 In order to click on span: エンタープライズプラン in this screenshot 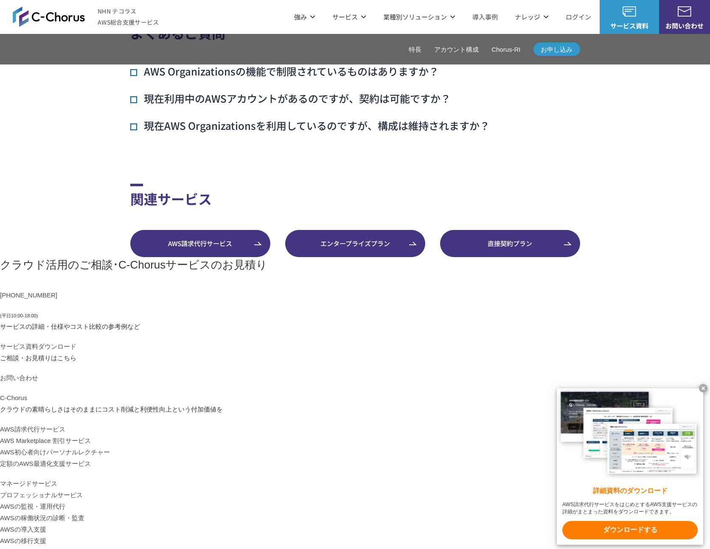, I will do `click(355, 243)`.